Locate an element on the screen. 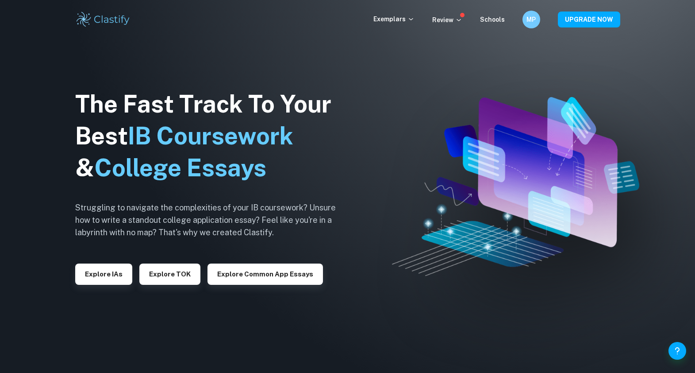  button: Help and Feedback is located at coordinates (678, 351).